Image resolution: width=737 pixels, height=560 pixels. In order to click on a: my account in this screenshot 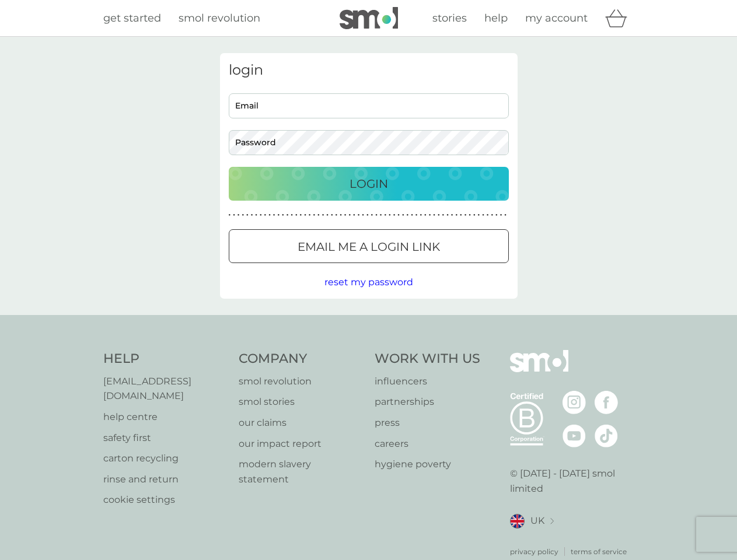, I will do `click(556, 18)`.